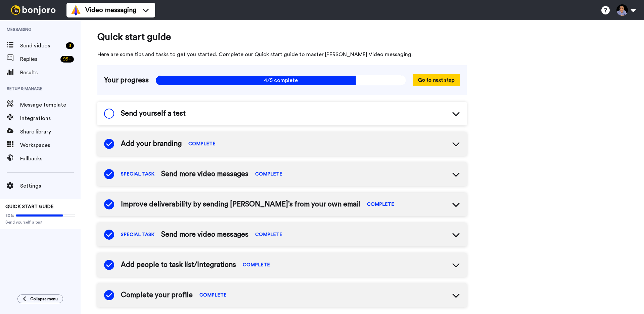  I want to click on span: Your progress, so click(126, 80).